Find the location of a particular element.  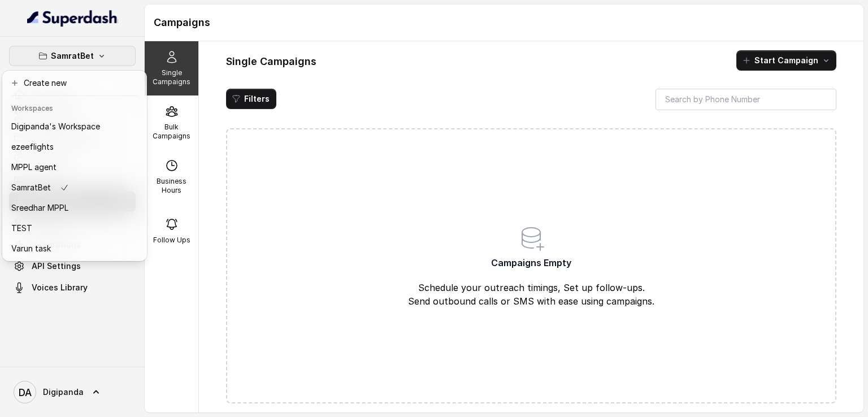

p: TEST is located at coordinates (21, 228).